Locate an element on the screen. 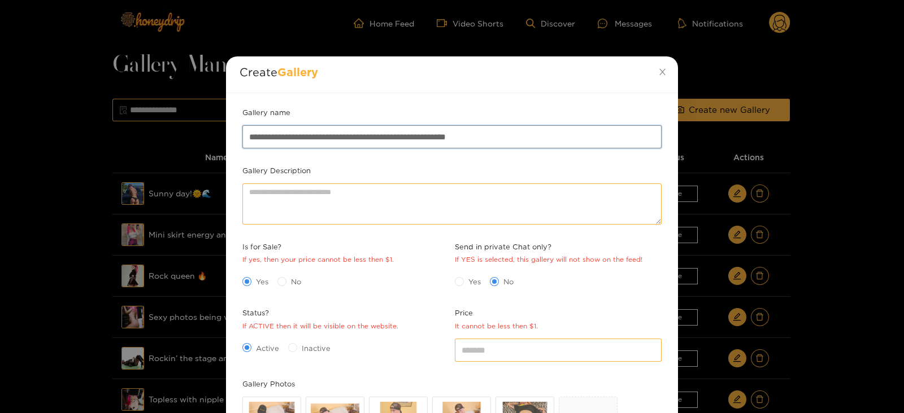 This screenshot has height=413, width=904. span: Is for Sale? is located at coordinates (318, 247).